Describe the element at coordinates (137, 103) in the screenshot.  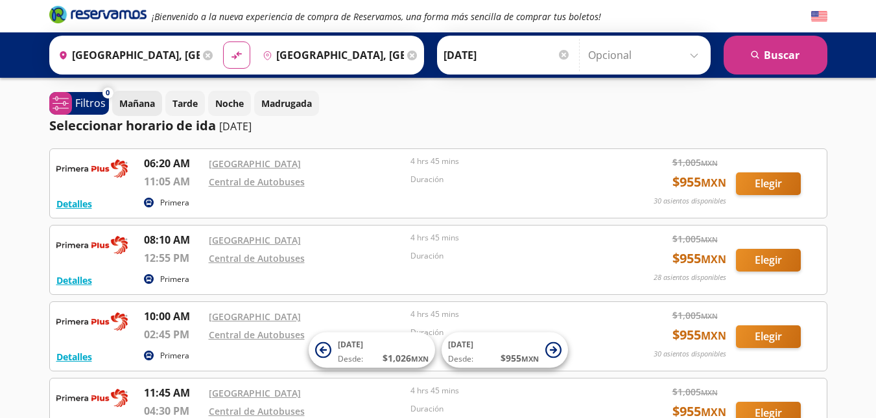
I see `button: Mañana` at that location.